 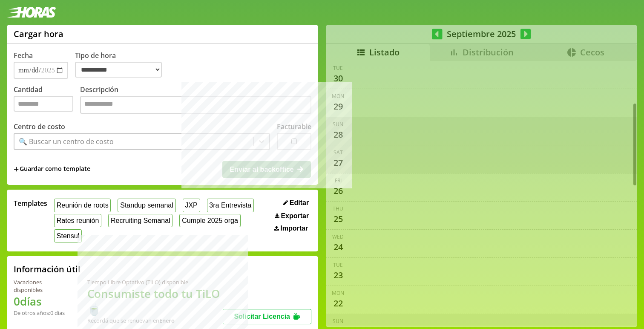 What do you see at coordinates (122, 65) in the screenshot?
I see `label: Tipo de hora` at bounding box center [122, 65].